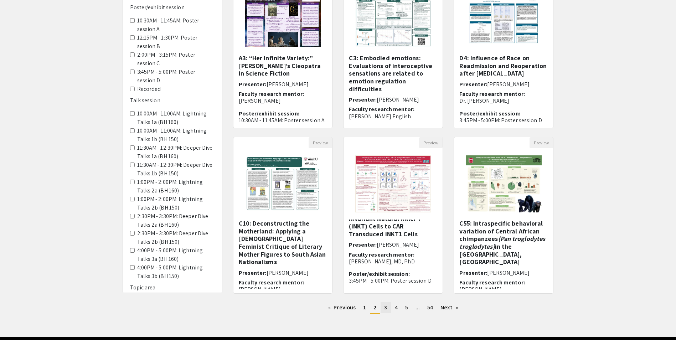 The image size is (676, 340). I want to click on h6: Topic area, so click(172, 287).